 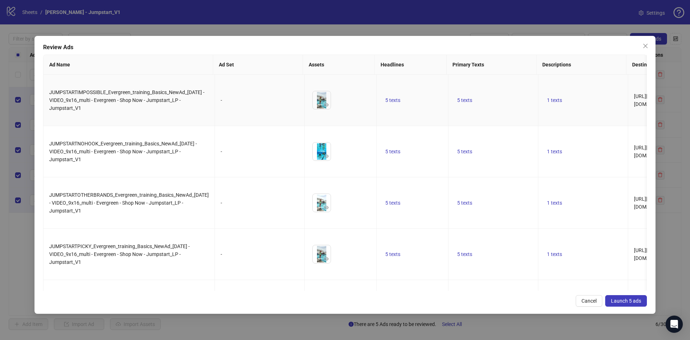 I want to click on div: Open Intercom Messenger, so click(x=674, y=325).